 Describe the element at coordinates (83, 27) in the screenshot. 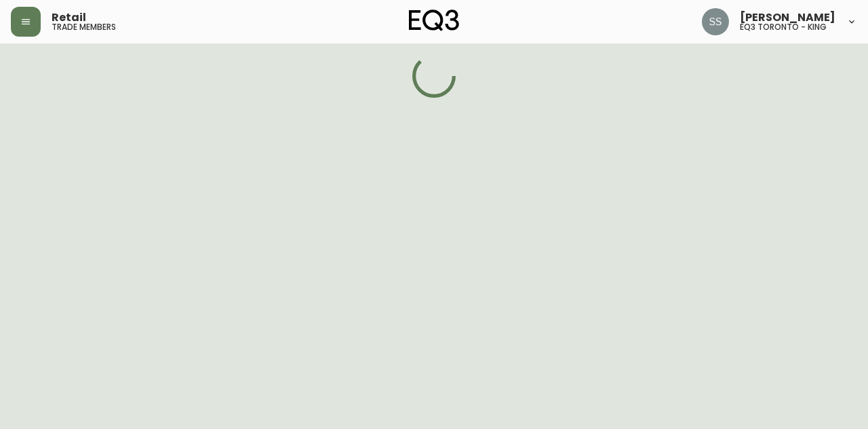

I see `h5: trade members` at that location.